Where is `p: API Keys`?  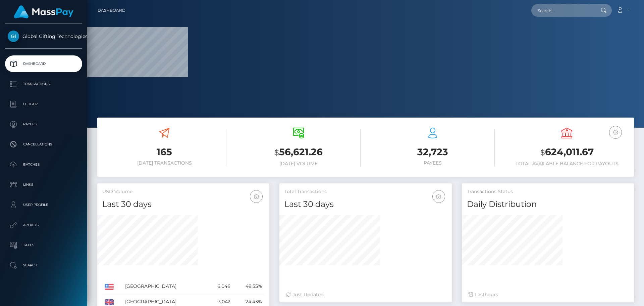 p: API Keys is located at coordinates (43, 225).